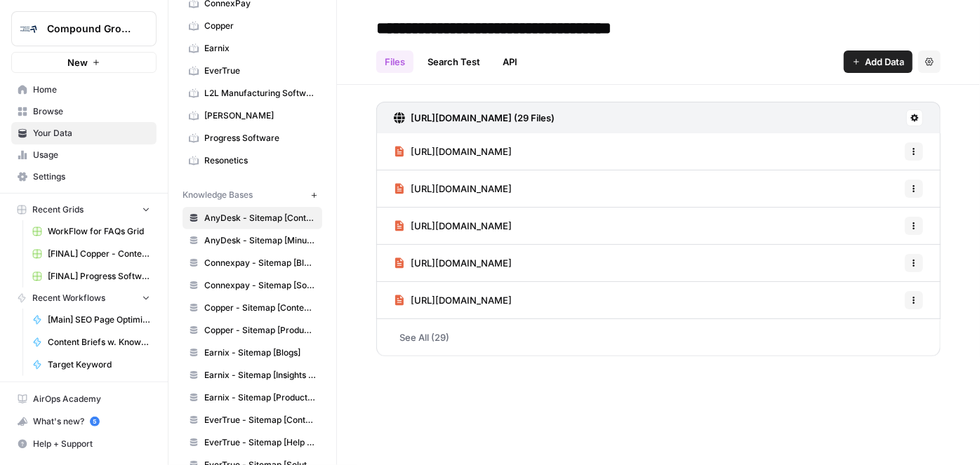  What do you see at coordinates (92, 343) in the screenshot?
I see `a: Content Briefs w. Knowledge Base` at bounding box center [92, 343].